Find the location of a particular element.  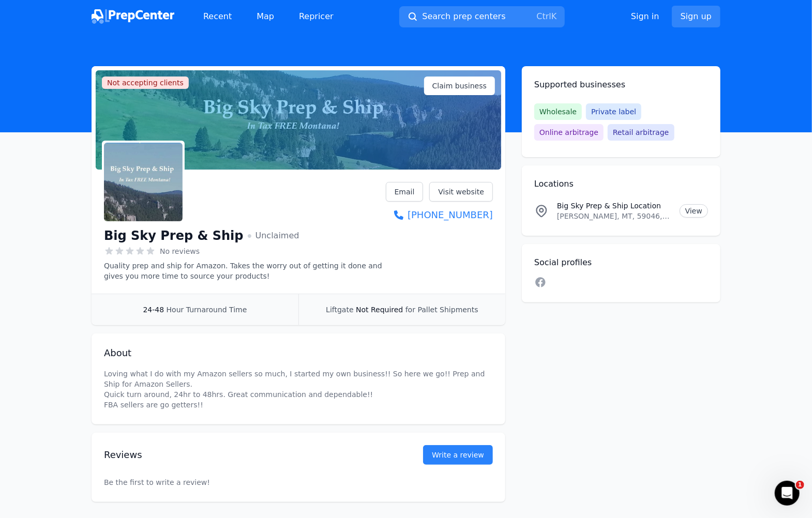

img: PrepCenter is located at coordinates (133, 17).